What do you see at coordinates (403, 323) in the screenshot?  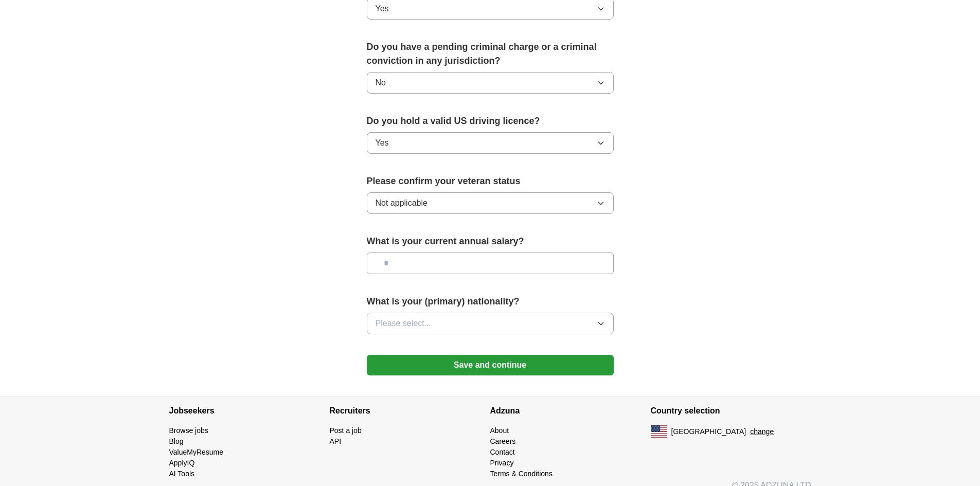 I see `span: Please select...` at bounding box center [403, 323].